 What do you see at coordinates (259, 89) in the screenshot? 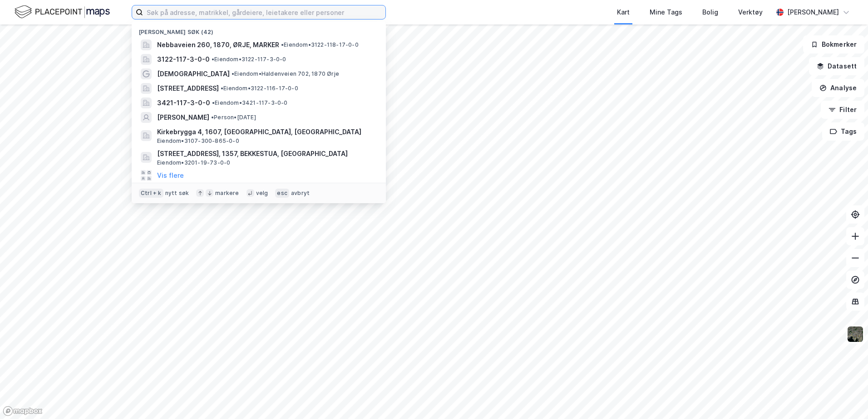
I see `span: Eiendom • 3122-116-17-0-0` at bounding box center [259, 89].